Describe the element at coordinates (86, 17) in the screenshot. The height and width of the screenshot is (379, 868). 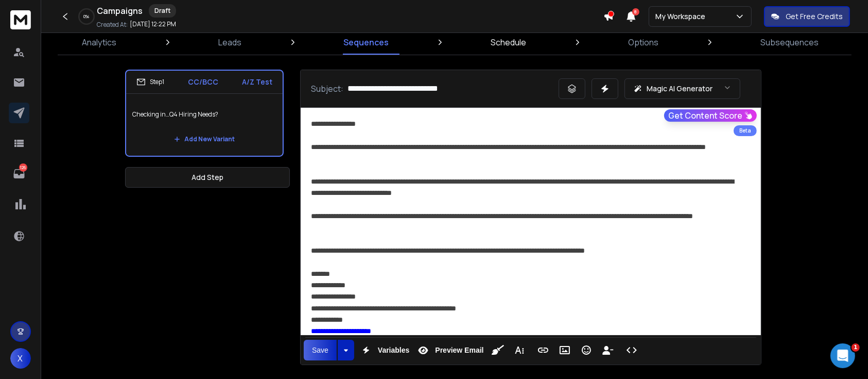
I see `p: 0 %` at that location.